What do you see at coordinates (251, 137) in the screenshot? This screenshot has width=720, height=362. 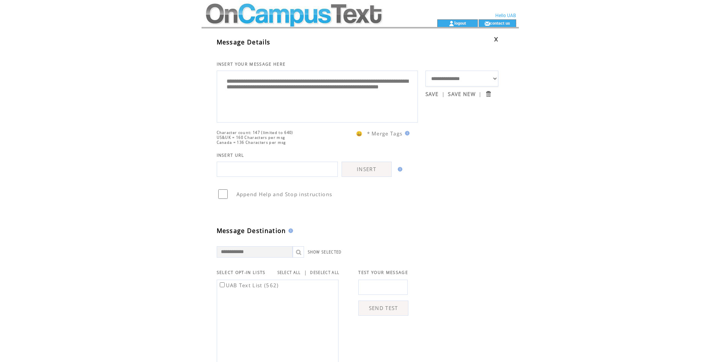 I see `span: US&UK = 160 Characters per msg` at bounding box center [251, 137].